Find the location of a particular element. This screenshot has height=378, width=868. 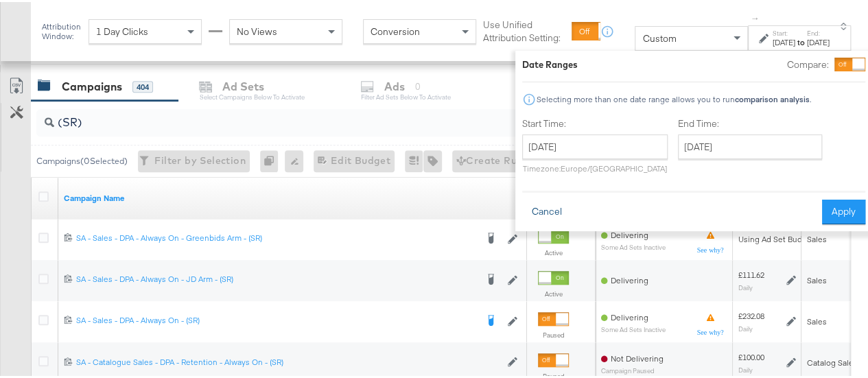

label: Paused is located at coordinates (553, 332).